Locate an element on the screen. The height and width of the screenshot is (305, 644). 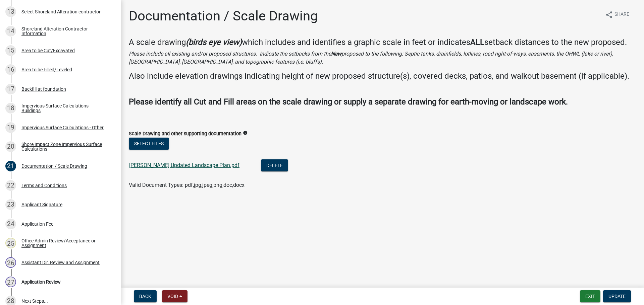
h1: Documentation / Scale Drawing is located at coordinates (223, 16).